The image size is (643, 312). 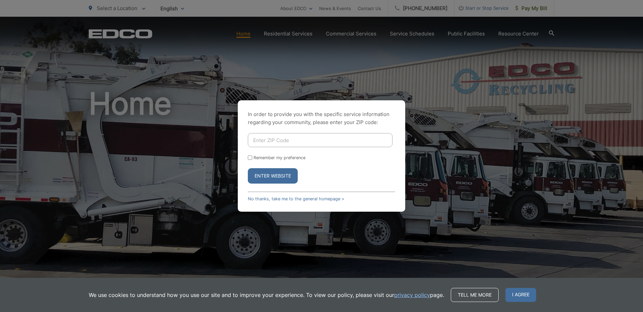 What do you see at coordinates (320, 140) in the screenshot?
I see `input: Enter ZIP Code` at bounding box center [320, 140].